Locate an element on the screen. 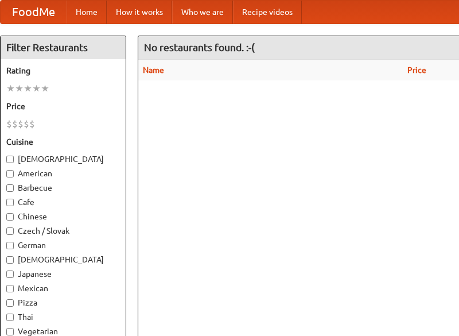  label: German is located at coordinates (63, 245).